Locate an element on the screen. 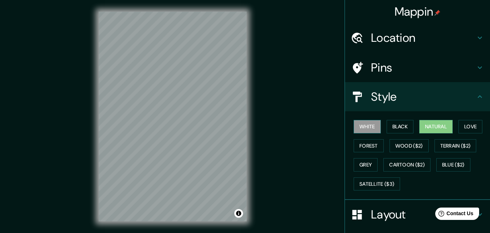 The image size is (490, 233). h4: Pins is located at coordinates (424, 68).